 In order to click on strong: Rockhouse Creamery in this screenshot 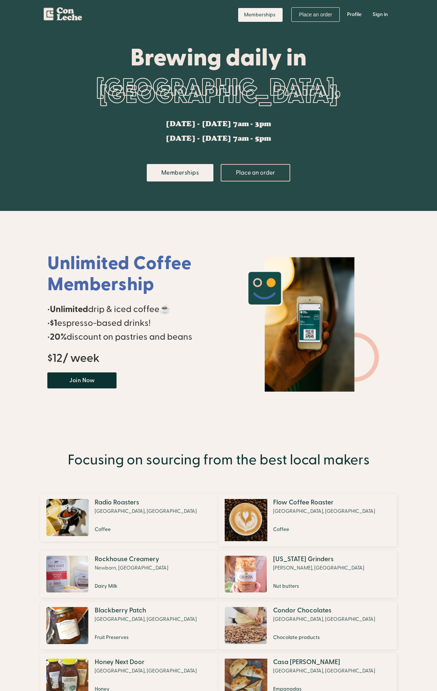, I will do `click(127, 559)`.